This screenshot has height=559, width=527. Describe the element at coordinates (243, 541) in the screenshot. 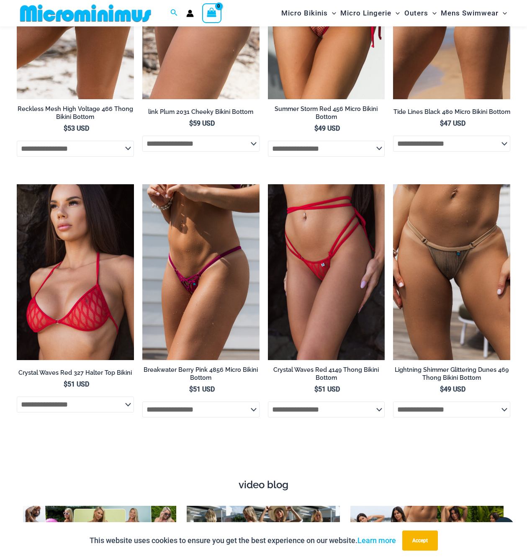

I see `p: This website uses cookies to ensure you get the best experience on our website.` at that location.